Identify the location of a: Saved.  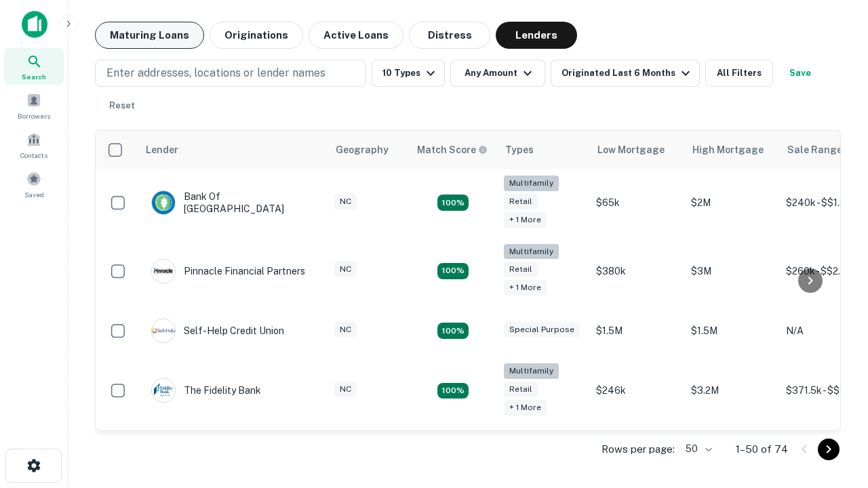
(34, 184).